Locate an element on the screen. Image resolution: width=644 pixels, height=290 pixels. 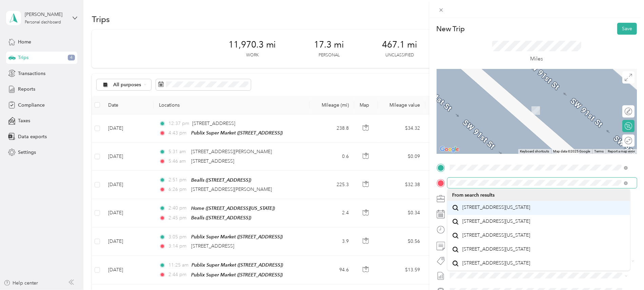
a: Open this area in Google Maps (opens a new window) is located at coordinates (449, 149).